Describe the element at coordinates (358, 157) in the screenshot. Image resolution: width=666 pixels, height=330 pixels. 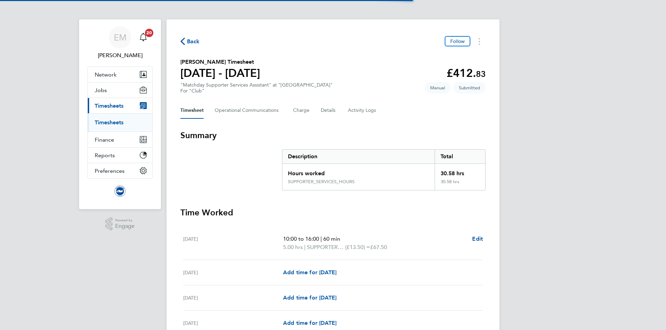
I see `div: Description` at that location.